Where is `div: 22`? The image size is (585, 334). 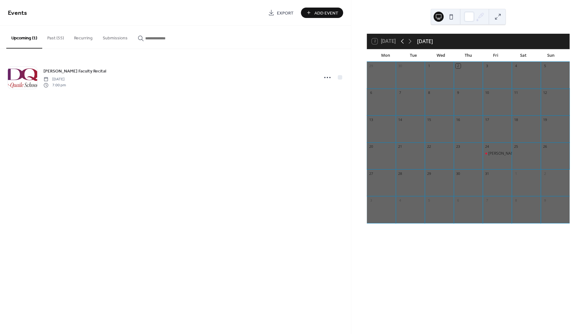 div: 22 is located at coordinates (429, 146).